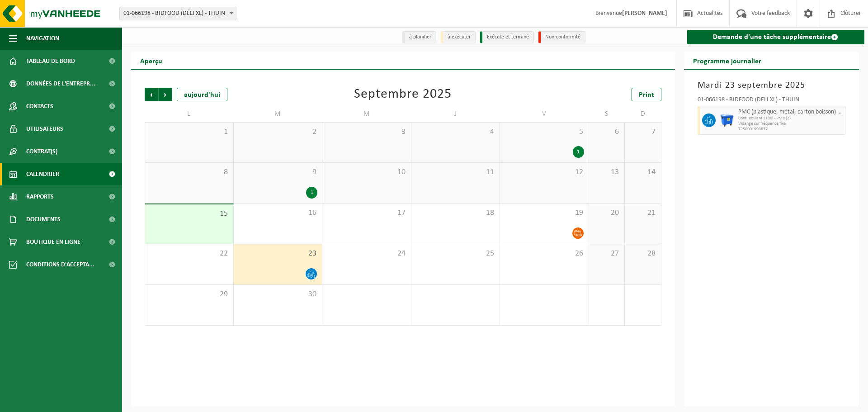 The width and height of the screenshot is (868, 412). I want to click on span: Documents, so click(44, 219).